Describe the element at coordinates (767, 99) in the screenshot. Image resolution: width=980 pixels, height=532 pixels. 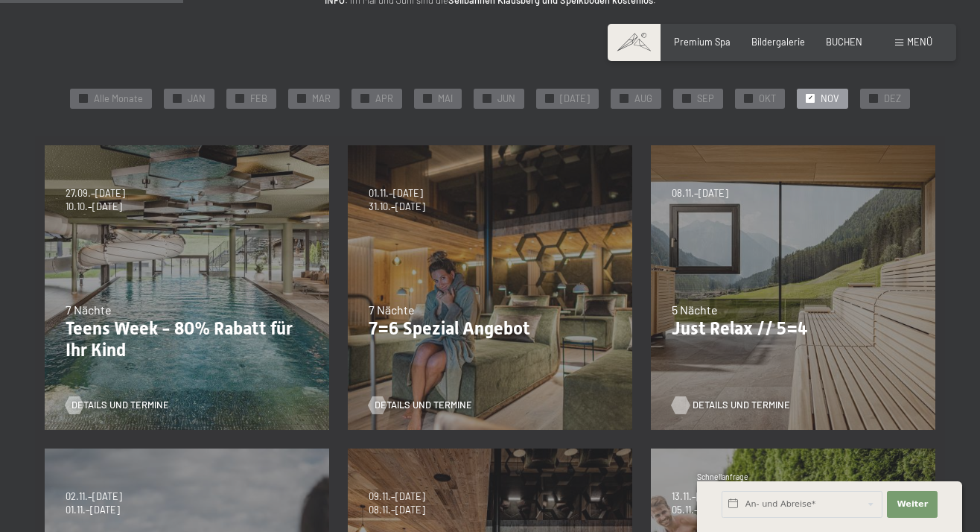
I see `span: OKT` at that location.